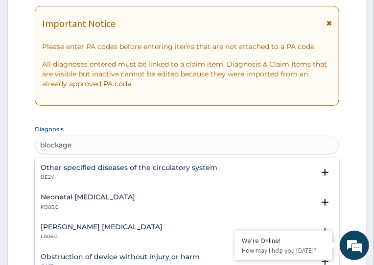 Image resolution: width=374 pixels, height=265 pixels. I want to click on p: How may I help you today?, so click(283, 250).